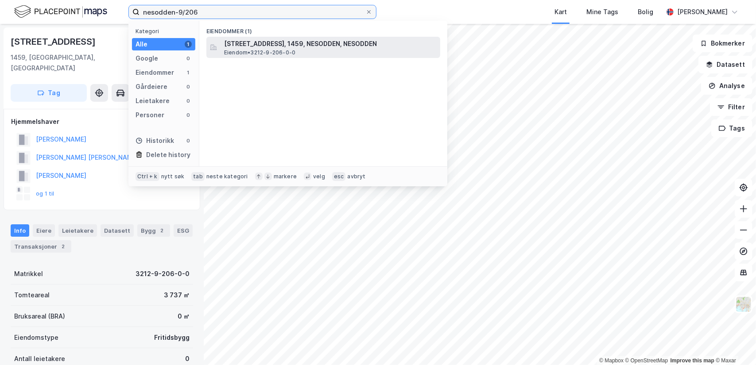  Describe the element at coordinates (165, 31) in the screenshot. I see `div: Kategori` at that location.